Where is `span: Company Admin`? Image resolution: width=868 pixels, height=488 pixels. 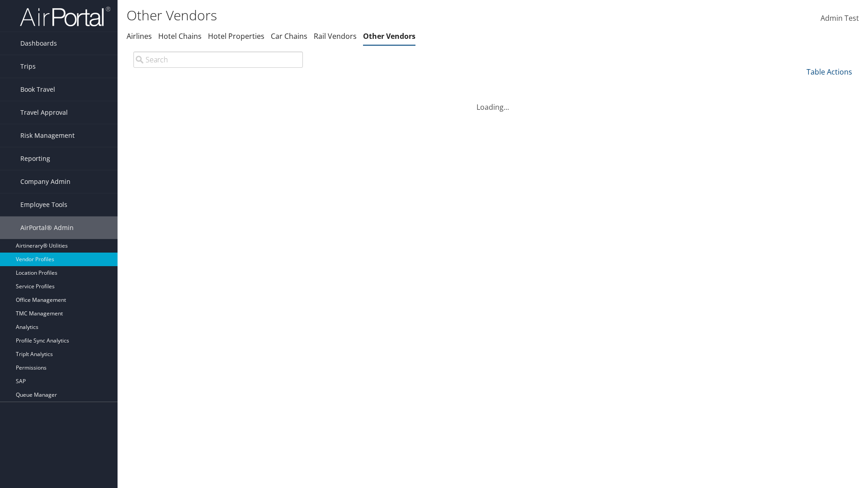
span: Company Admin is located at coordinates (45, 182).